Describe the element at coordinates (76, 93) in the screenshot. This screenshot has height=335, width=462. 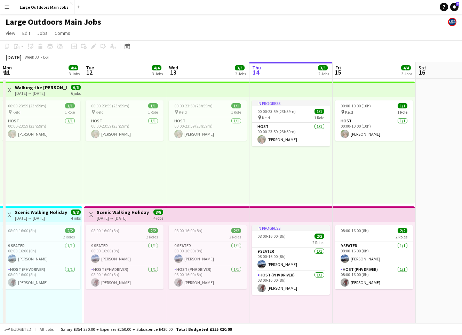
I see `div: 6 jobs` at that location.